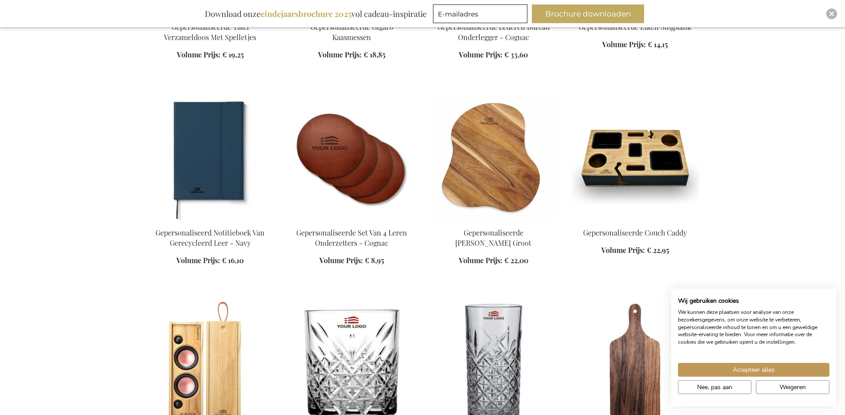 This screenshot has height=415, width=845. I want to click on p: We kunnen deze plaatsen voor analyse van onze bezoekersgegevens, om onze website te verbeteren, g..., so click(754, 327).